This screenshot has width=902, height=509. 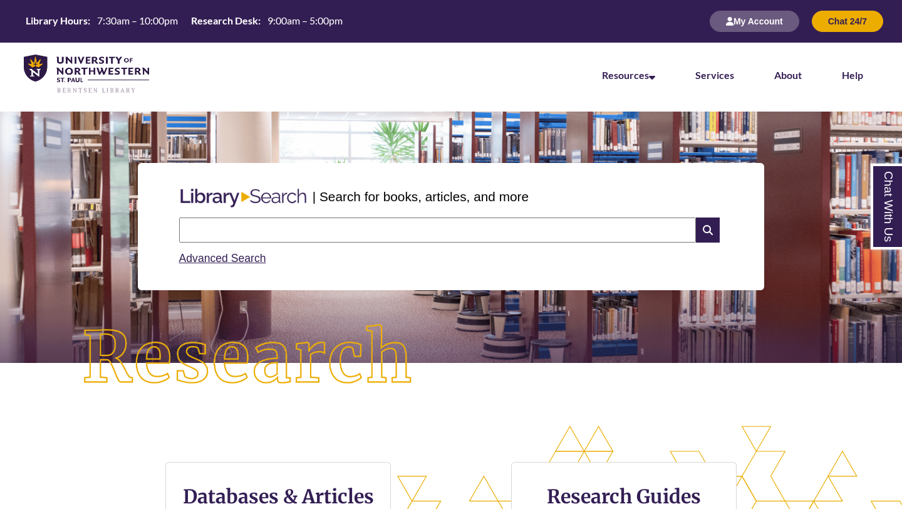 I want to click on a: Chat 24/7, so click(x=848, y=21).